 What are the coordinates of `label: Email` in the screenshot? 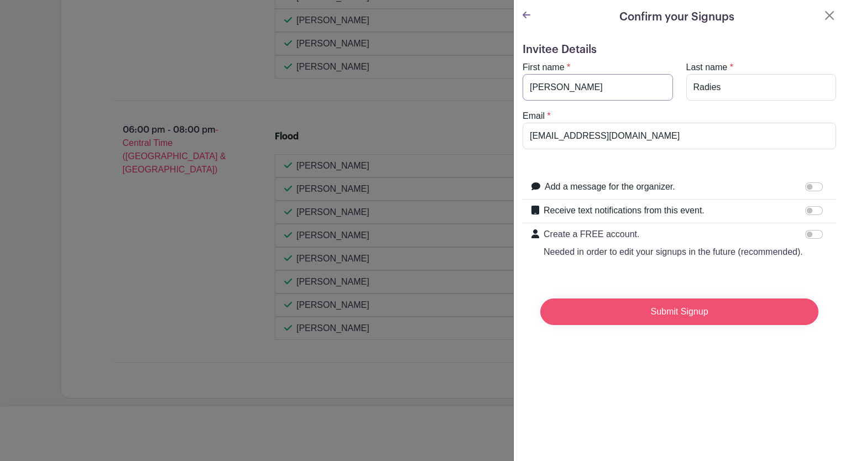 It's located at (534, 116).